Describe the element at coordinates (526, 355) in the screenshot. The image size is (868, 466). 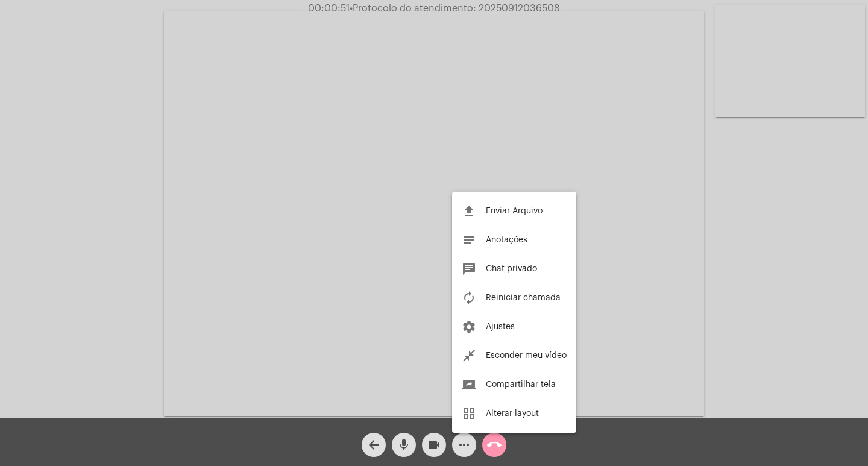
I see `span: Esconder meu vídeo` at that location.